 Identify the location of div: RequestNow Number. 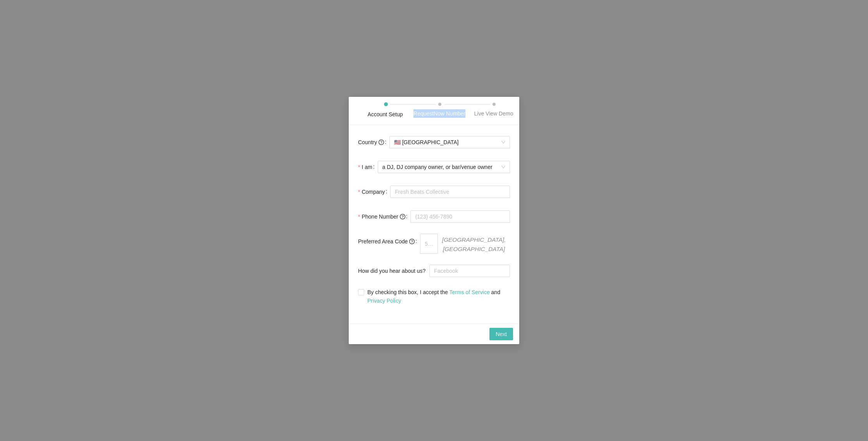
(439, 113).